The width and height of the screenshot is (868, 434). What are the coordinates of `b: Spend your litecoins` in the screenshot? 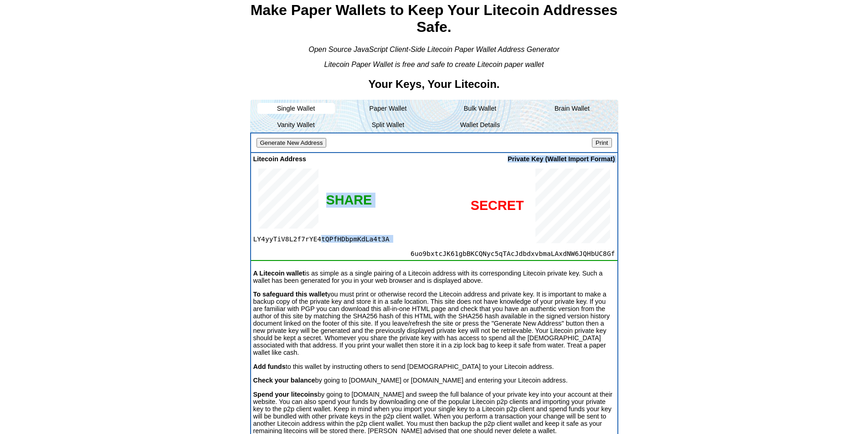 It's located at (286, 395).